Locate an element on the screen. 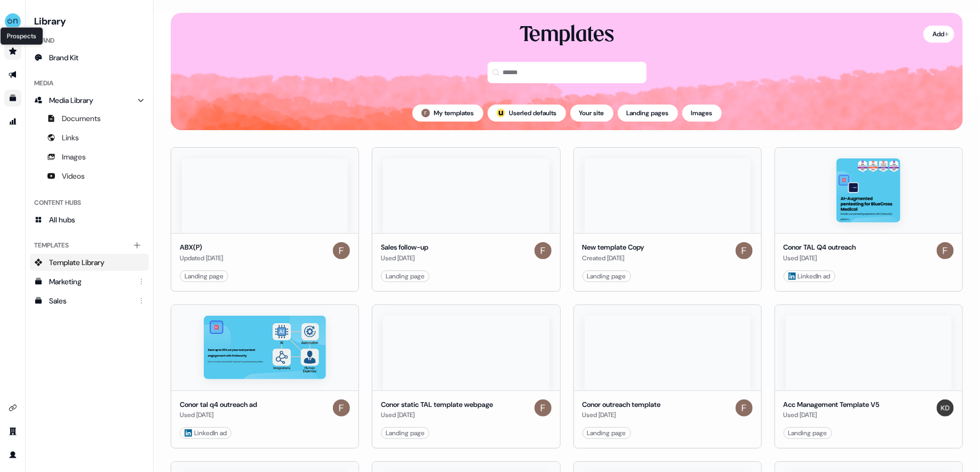 Image resolution: width=980 pixels, height=472 pixels. img: Conor static TAL template webpage is located at coordinates (465, 353).